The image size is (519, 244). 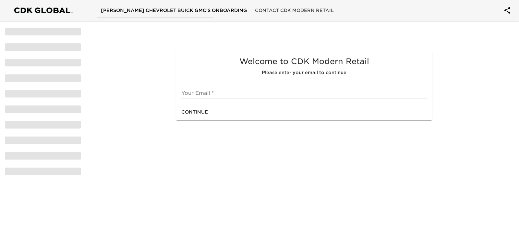 I want to click on button: account of current user, so click(x=507, y=10).